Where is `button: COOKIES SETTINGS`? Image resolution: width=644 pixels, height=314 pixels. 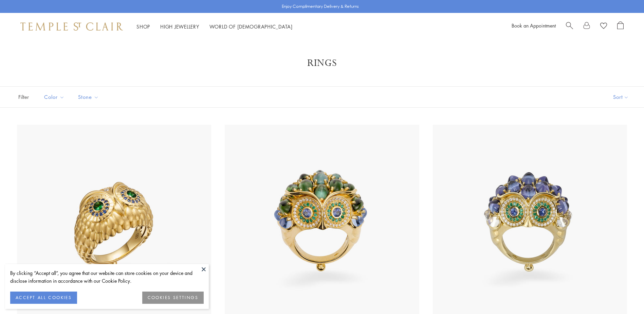
button: COOKIES SETTINGS is located at coordinates (173, 297).